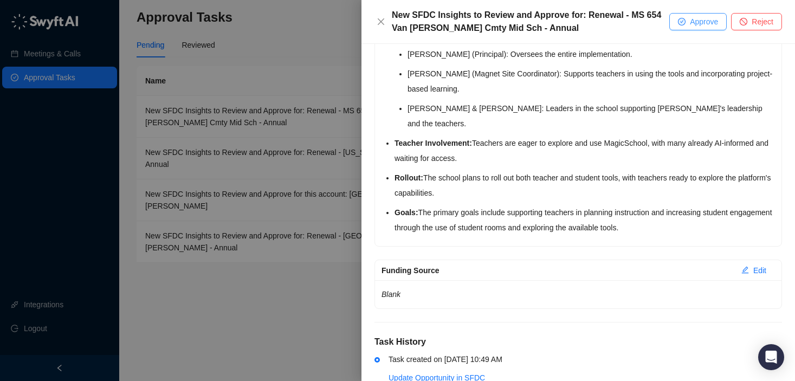 The width and height of the screenshot is (795, 381). What do you see at coordinates (745, 270) in the screenshot?
I see `span: edit` at bounding box center [745, 270].